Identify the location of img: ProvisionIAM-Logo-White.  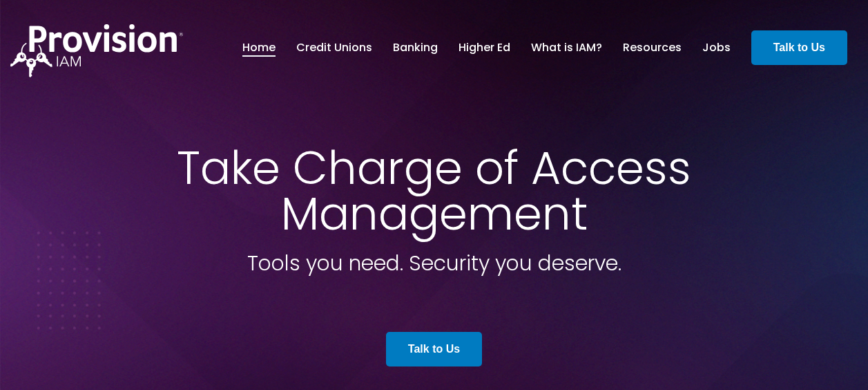
(97, 50).